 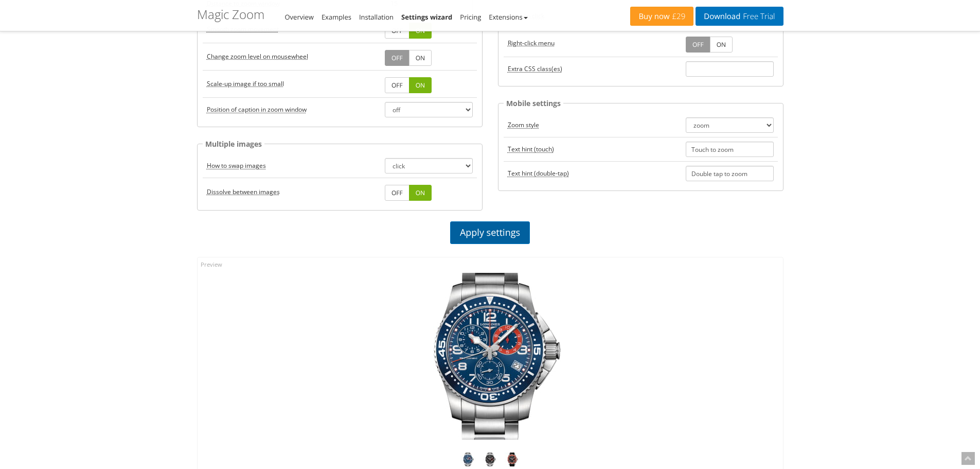 What do you see at coordinates (230, 14) in the screenshot?
I see `h1: Magic Zoom` at bounding box center [230, 14].